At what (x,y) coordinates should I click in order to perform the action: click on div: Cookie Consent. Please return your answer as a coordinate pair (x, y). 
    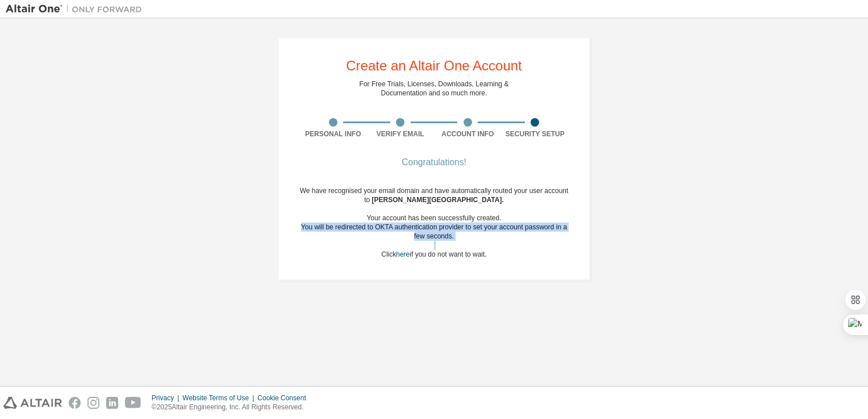
    Looking at the image, I should click on (284, 398).